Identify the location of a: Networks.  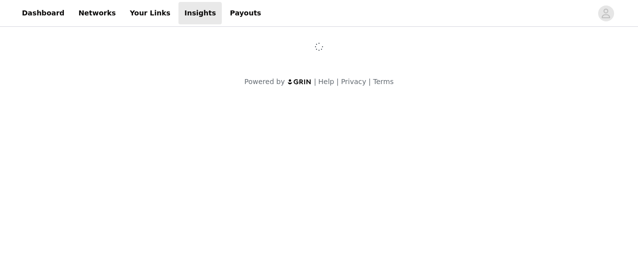
(97, 13).